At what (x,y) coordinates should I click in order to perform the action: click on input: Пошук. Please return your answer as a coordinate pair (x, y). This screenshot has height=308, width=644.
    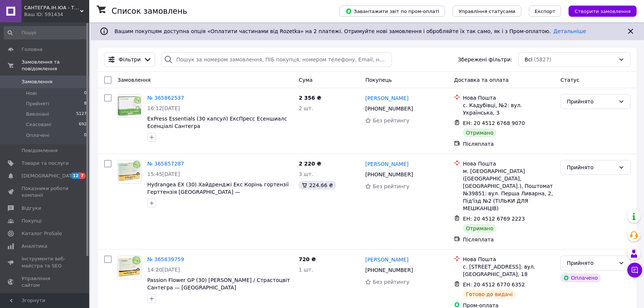
    Looking at the image, I should click on (45, 33).